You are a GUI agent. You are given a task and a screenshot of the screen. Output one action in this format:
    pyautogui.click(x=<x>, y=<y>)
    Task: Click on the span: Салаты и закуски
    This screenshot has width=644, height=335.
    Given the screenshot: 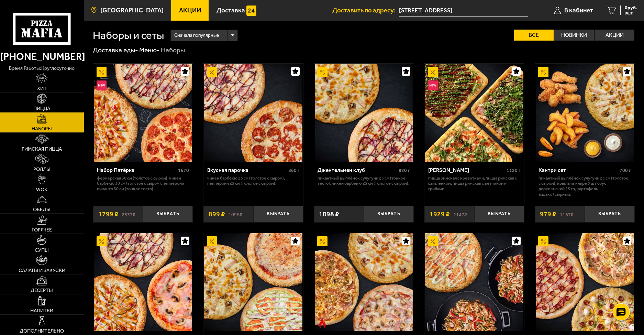 What is the action you would take?
    pyautogui.click(x=42, y=270)
    